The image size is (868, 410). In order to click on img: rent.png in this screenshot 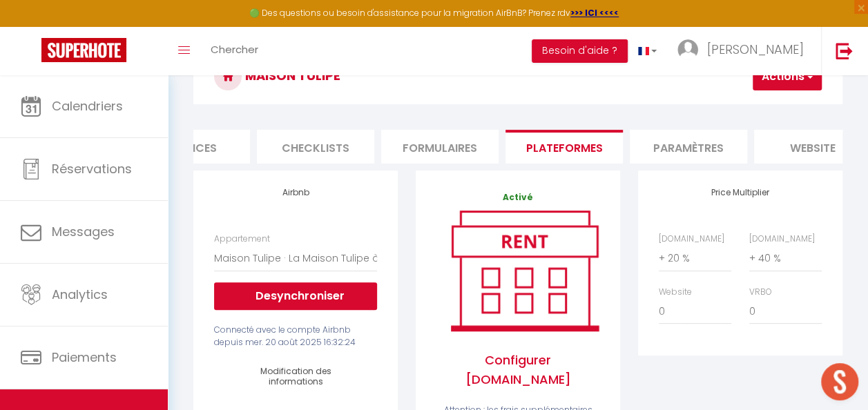, I will do `click(524, 270)`.